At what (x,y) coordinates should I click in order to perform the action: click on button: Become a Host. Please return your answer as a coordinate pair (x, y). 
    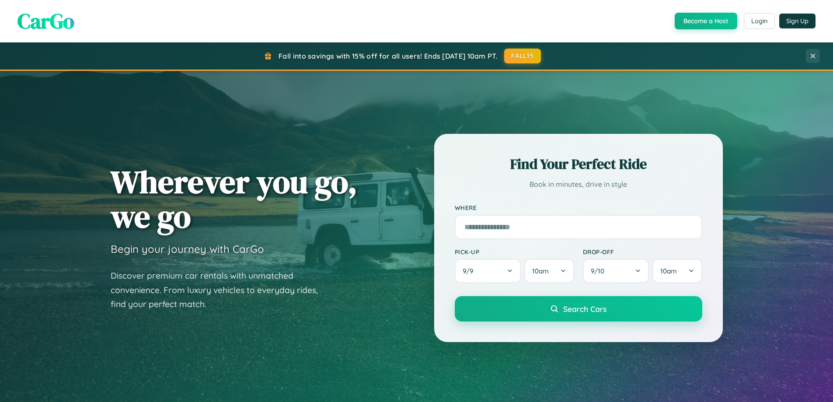
    Looking at the image, I should click on (706, 21).